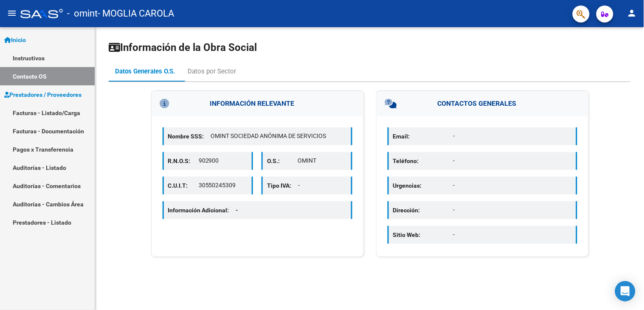 This screenshot has height=310, width=644. What do you see at coordinates (189, 136) in the screenshot?
I see `p: Nombre SSS:` at bounding box center [189, 136].